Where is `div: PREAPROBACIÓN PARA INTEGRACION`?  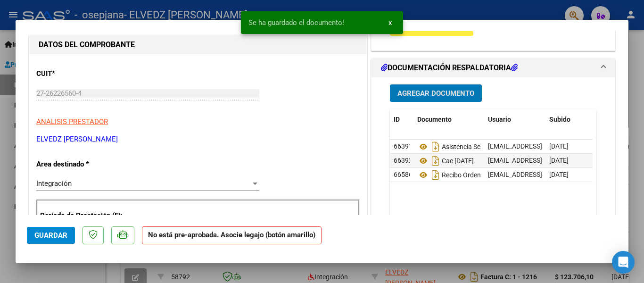
div: PREAPROBACIÓN PARA INTEGRACION is located at coordinates (493, 31).